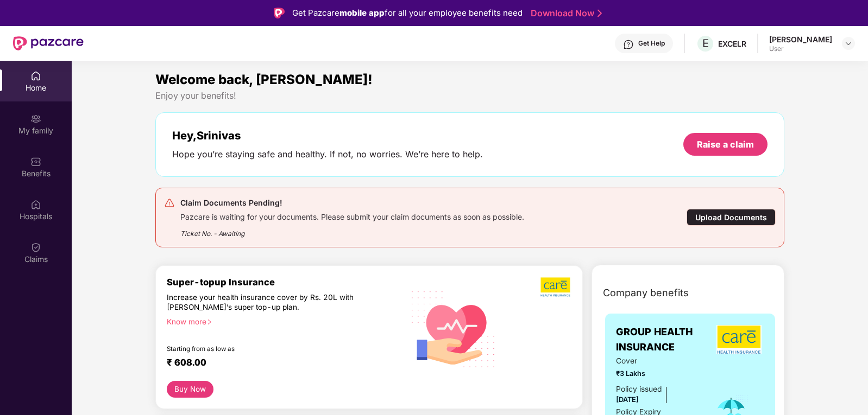  I want to click on img: svg+xml;base64,PHN2ZyBpZD0iQmVuZWZpdHMiIHhtbG5zPSJodHRwOi8vd3d3LnczLm9yZy8yMDAwL3N2ZyIgd2lkdGg9Ij..., so click(36, 161).